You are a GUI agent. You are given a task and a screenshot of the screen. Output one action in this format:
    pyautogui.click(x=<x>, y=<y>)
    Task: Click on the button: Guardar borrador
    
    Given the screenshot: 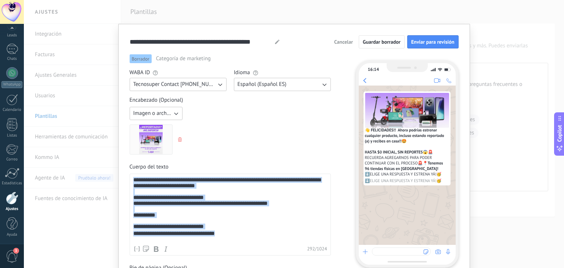 What is the action you would take?
    pyautogui.click(x=382, y=42)
    